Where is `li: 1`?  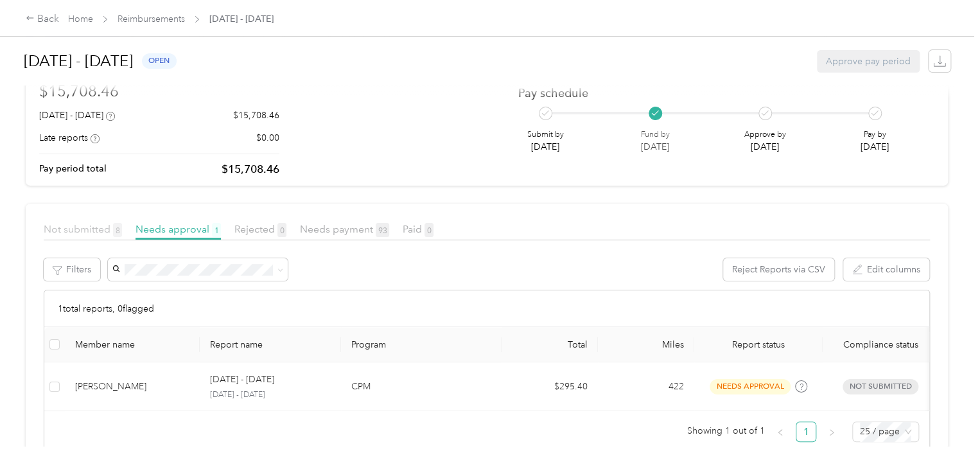 li: 1 is located at coordinates (806, 431).